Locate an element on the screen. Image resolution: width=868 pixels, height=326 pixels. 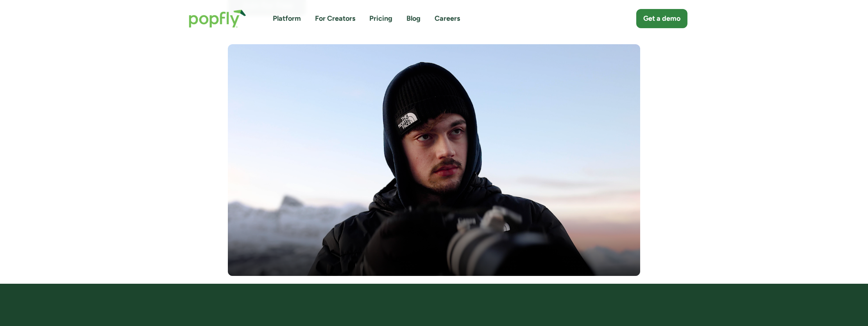
a: Blog is located at coordinates (414, 18).